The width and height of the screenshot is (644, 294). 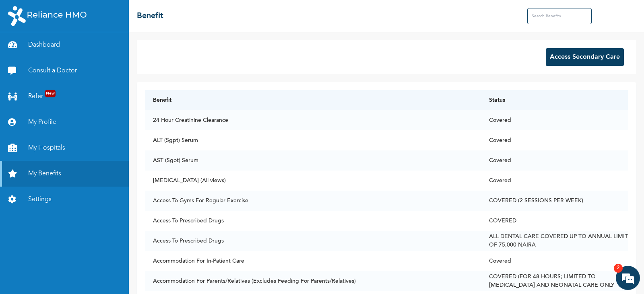 What do you see at coordinates (313, 100) in the screenshot?
I see `th: Benefit` at bounding box center [313, 100].